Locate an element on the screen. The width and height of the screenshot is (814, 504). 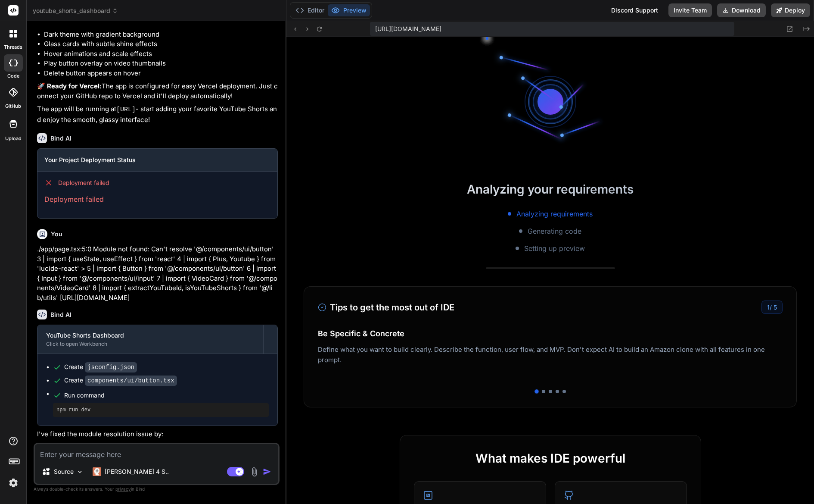
h3: Your Project Deployment Status is located at coordinates (157, 160).